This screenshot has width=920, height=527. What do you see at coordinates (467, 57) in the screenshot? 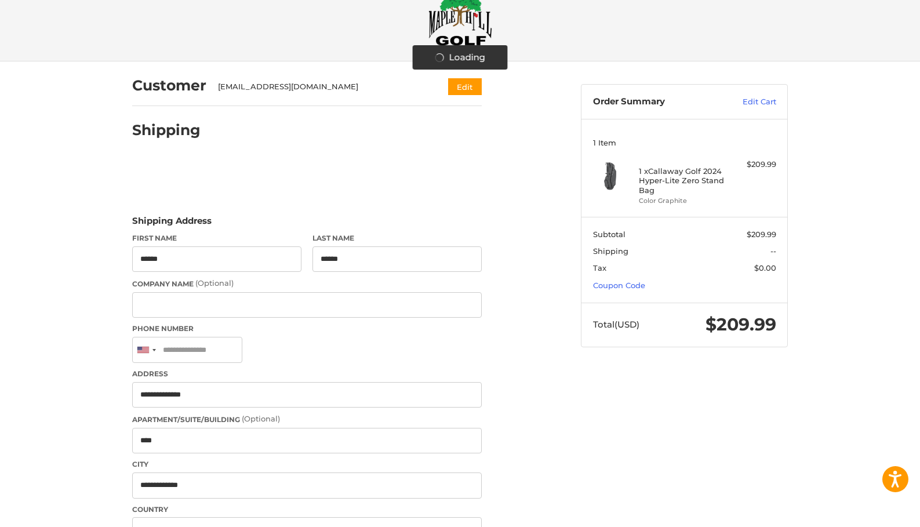
I see `span: Loading` at bounding box center [467, 57].